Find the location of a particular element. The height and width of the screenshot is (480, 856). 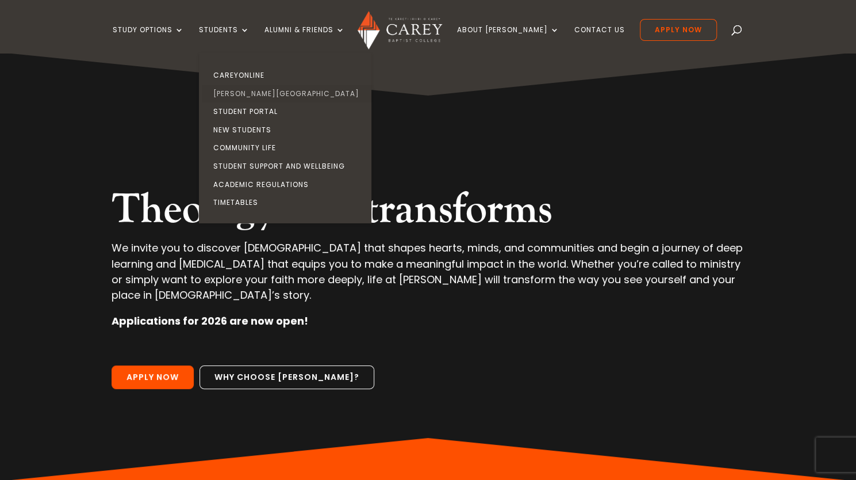

strong: Applications for 2026 are now open! is located at coordinates (210, 320).